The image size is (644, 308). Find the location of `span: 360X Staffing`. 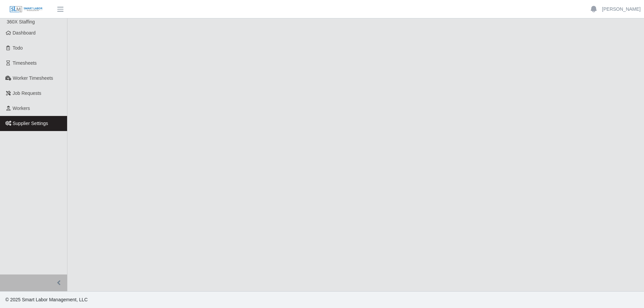

span: 360X Staffing is located at coordinates (21, 22).